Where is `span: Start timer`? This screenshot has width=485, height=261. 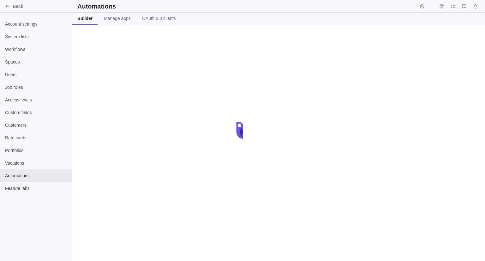
span: Start timer is located at coordinates (422, 6).